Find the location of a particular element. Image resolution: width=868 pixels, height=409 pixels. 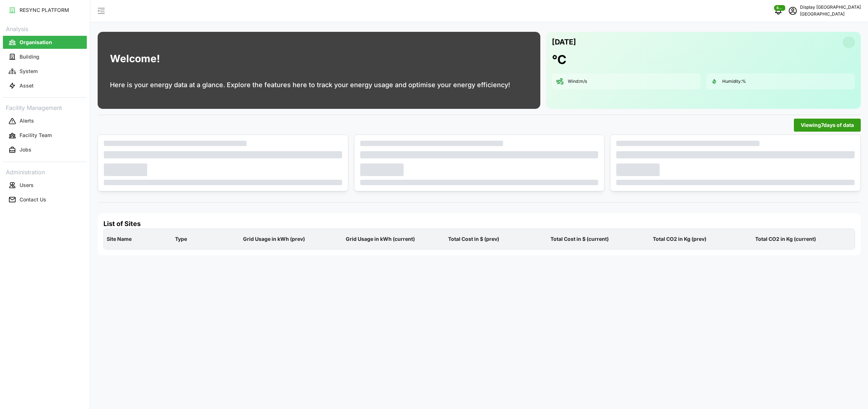

button: Viewing7days of data is located at coordinates (828, 125).